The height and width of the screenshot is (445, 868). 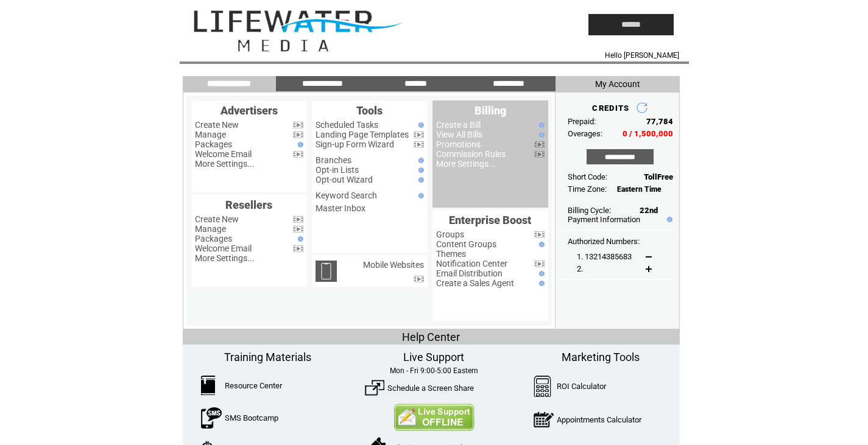 I want to click on a: Payment Information, so click(x=604, y=219).